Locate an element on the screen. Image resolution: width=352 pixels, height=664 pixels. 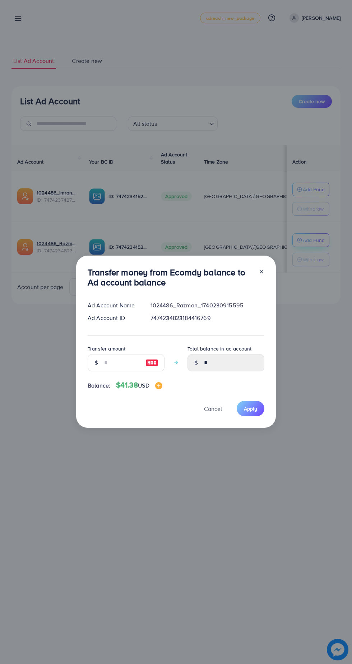
h4: $41.38 is located at coordinates (139, 385).